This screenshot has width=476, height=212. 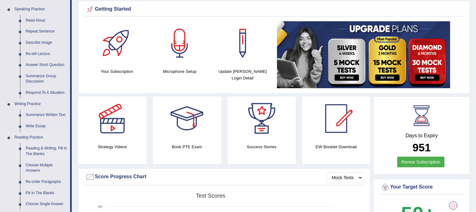 I want to click on div: Your Target Score, so click(x=422, y=188).